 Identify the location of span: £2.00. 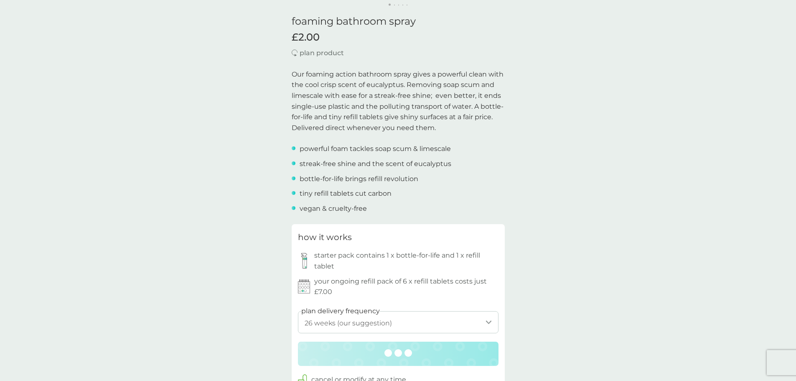
(306, 37).